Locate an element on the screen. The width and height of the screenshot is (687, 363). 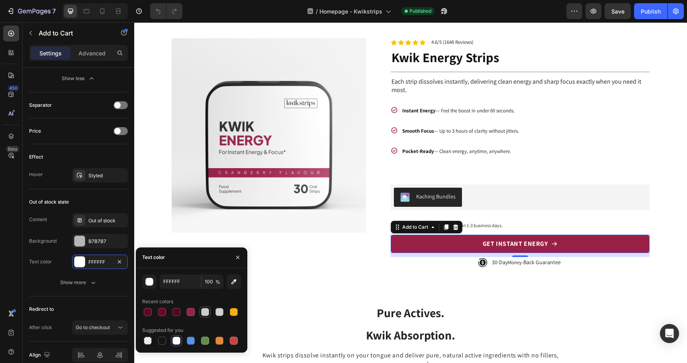
strong: Instant Energy is located at coordinates (285, 88).